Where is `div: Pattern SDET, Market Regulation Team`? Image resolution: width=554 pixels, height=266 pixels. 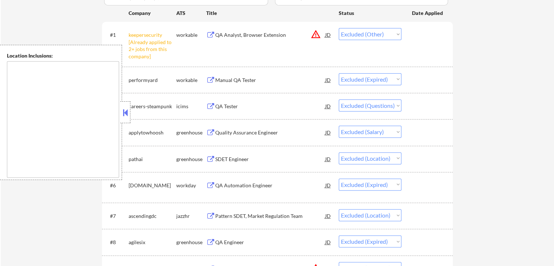 div: Pattern SDET, Market Regulation Team is located at coordinates (270, 216).